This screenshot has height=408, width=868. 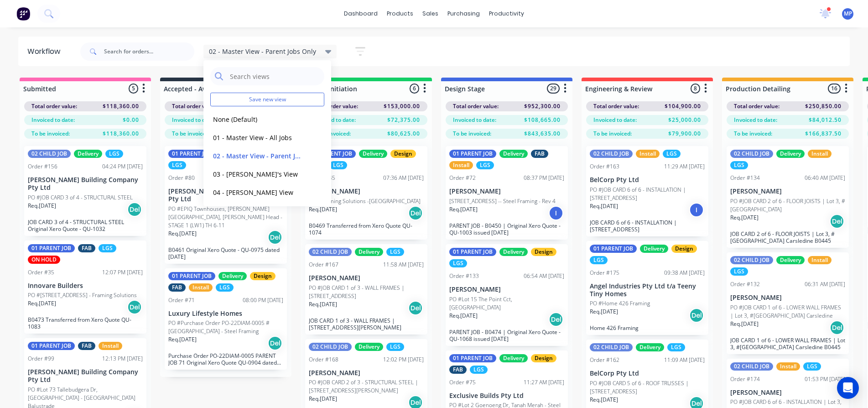 I want to click on div: purchasing, so click(x=463, y=14).